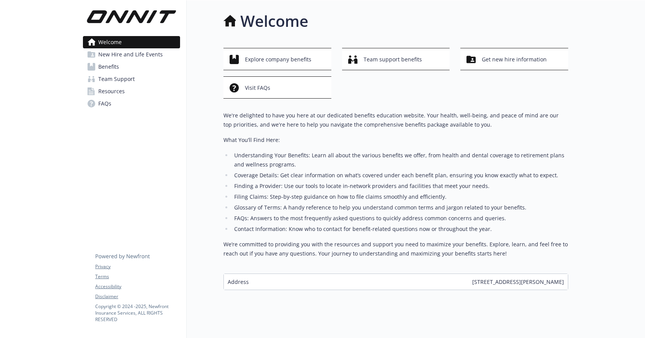 This screenshot has width=645, height=338. I want to click on a: Welcome, so click(131, 42).